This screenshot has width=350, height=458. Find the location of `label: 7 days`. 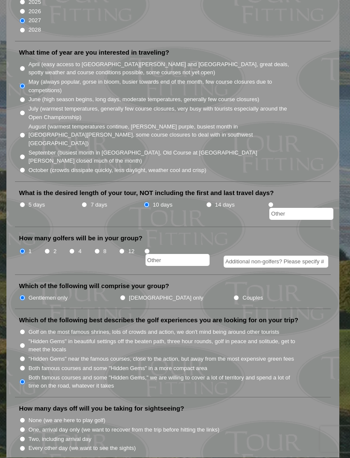

label: 7 days is located at coordinates (99, 205).